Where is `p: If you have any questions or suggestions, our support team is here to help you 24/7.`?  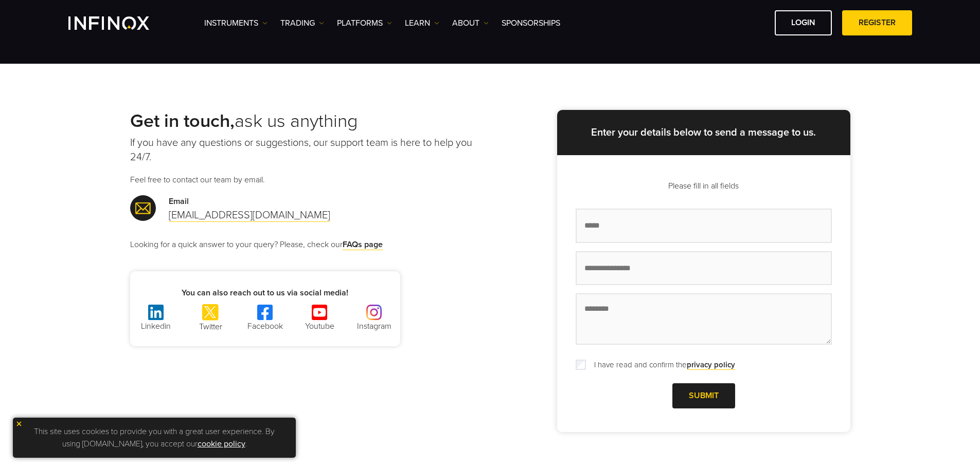 p: If you have any questions or suggestions, our support team is here to help you 24/7. is located at coordinates (310, 150).